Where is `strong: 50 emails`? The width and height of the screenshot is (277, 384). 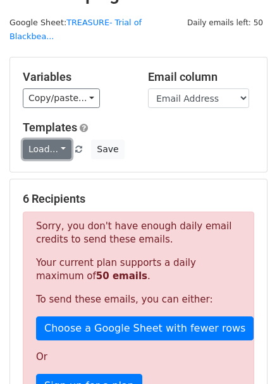
strong: 50 emails is located at coordinates (121, 276).